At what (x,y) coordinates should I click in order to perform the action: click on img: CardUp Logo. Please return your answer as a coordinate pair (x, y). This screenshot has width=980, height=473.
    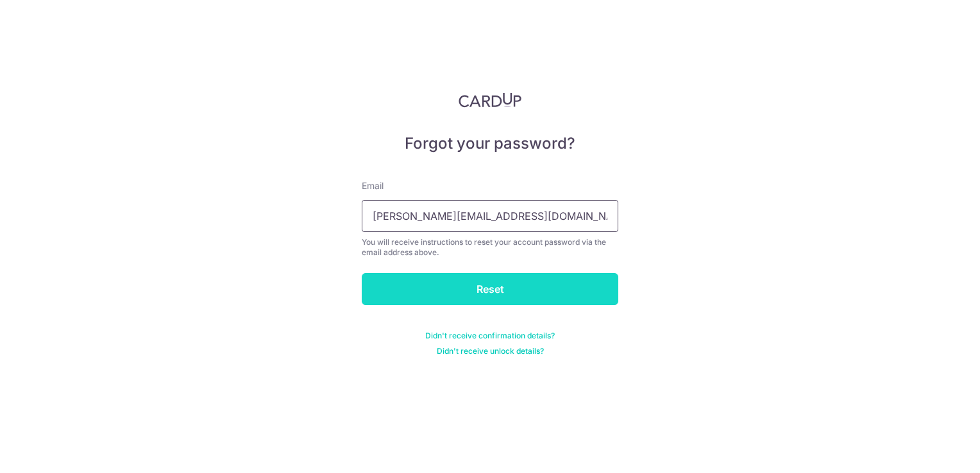
    Looking at the image, I should click on (490, 100).